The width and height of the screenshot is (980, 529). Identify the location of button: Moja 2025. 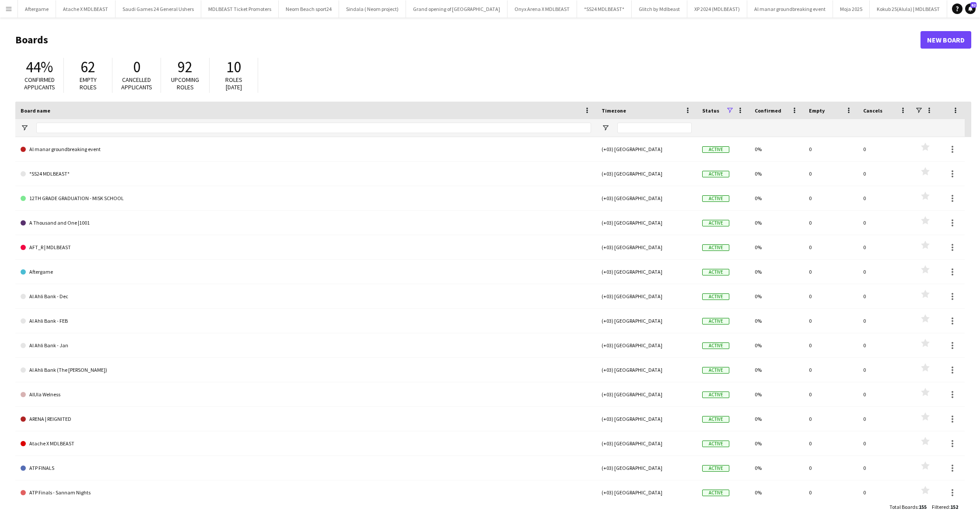
(852, 9).